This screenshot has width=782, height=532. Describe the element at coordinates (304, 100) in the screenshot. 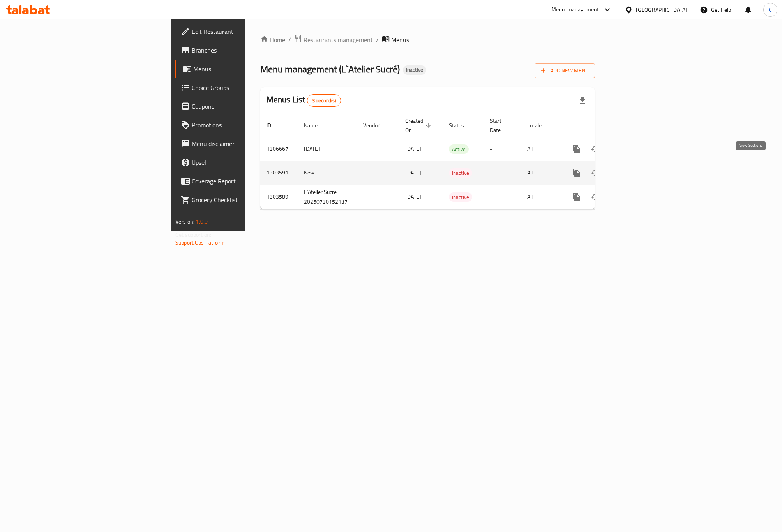

I see `h2: Menus List` at that location.